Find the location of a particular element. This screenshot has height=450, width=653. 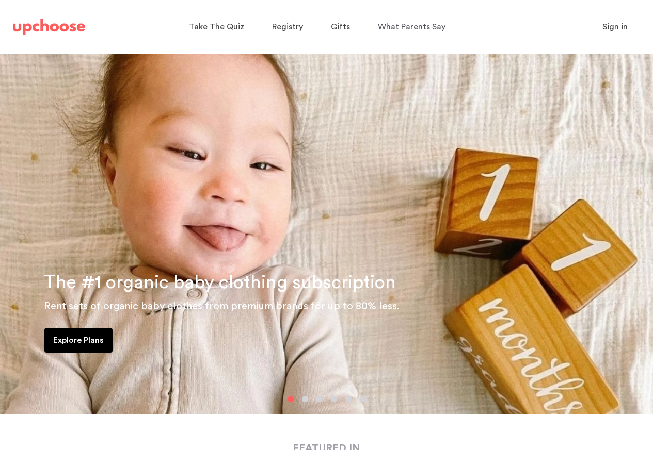

button: Sign in is located at coordinates (615, 27).